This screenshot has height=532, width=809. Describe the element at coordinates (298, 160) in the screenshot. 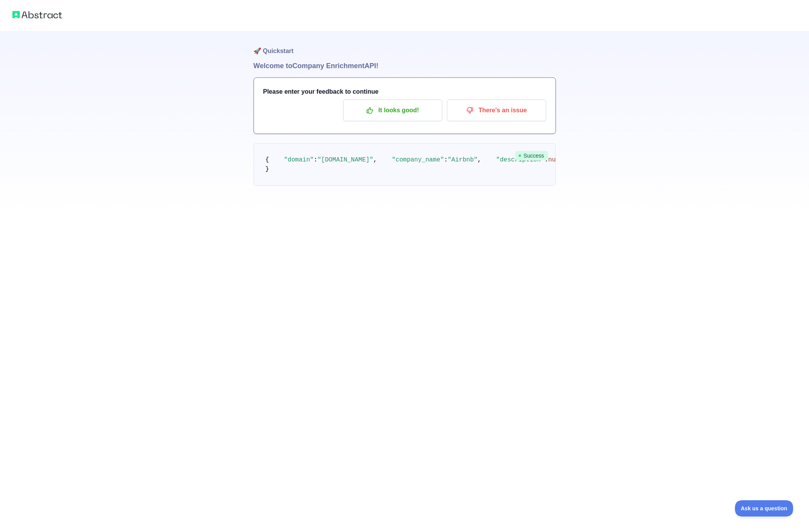

I see `span: "domain"` at that location.